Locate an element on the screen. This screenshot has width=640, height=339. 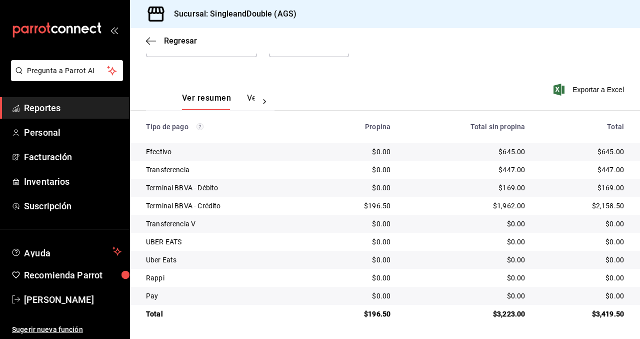
a: Pregunta a Parrot AI is located at coordinates (65, 78).